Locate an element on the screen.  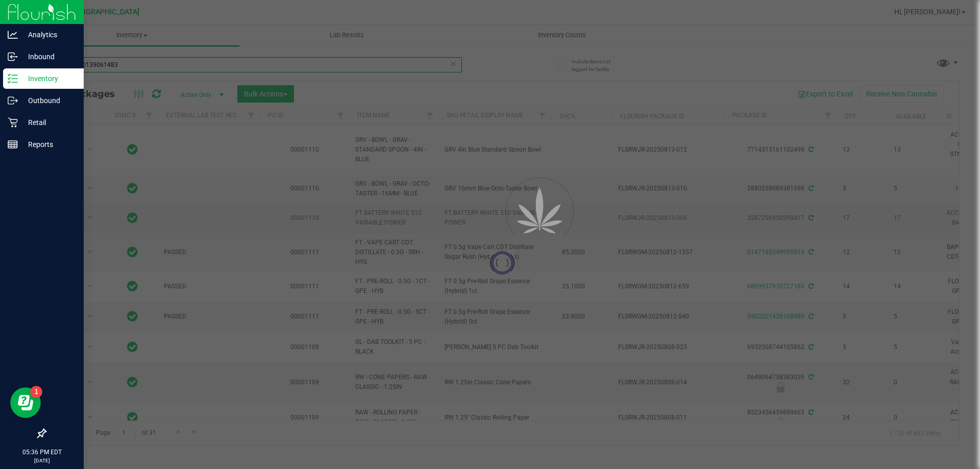
inline-svg: Inbound is located at coordinates (13, 57).